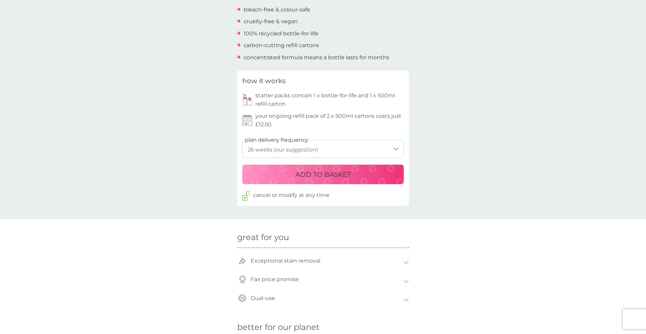 This screenshot has height=334, width=646. I want to click on label: plan delivery frequency, so click(277, 140).